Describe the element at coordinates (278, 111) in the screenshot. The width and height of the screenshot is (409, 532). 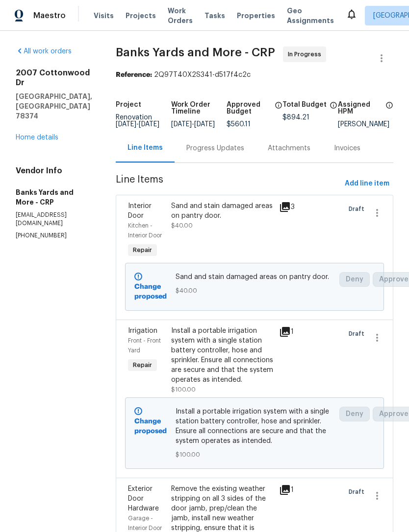
I see `span: The total cost of line items that have been approved by both Opendoor and the Trade Partner. This...` at that location.